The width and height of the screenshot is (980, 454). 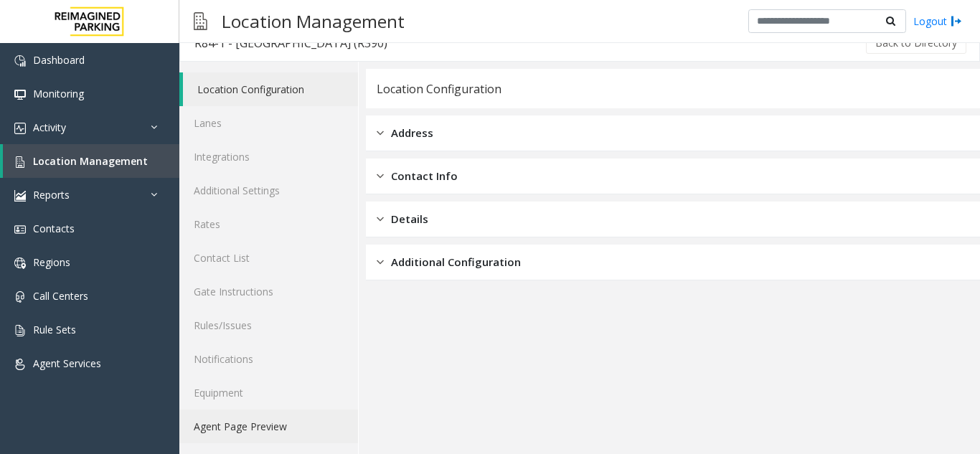 I want to click on span: Contacts, so click(x=54, y=228).